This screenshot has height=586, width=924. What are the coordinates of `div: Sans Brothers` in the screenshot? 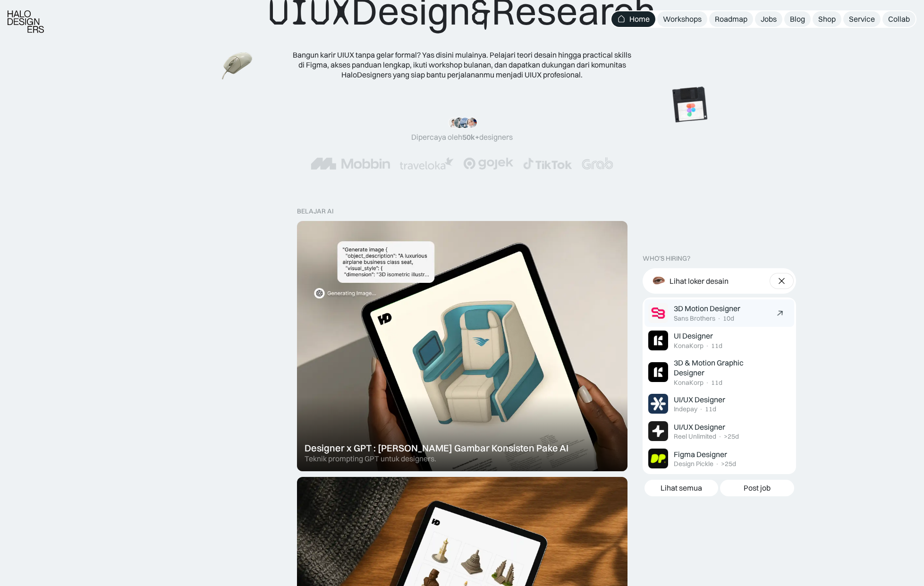 It's located at (694, 318).